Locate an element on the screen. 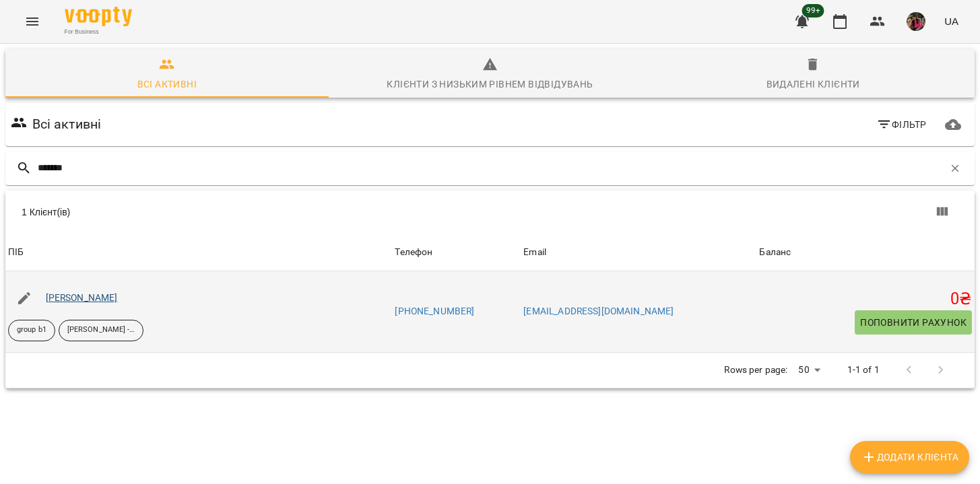 This screenshot has width=980, height=484. span: Додати клієнта is located at coordinates (909, 457).